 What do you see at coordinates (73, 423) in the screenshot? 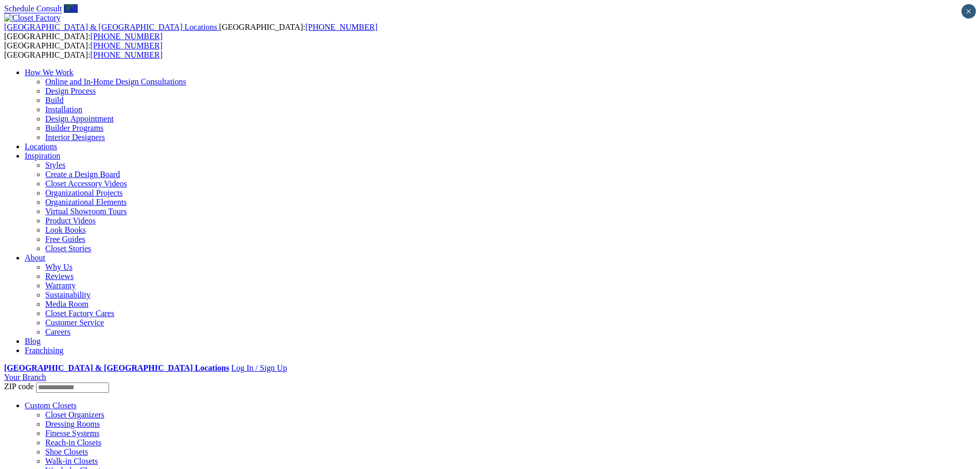
I see `a: Dressing Rooms` at bounding box center [73, 423].